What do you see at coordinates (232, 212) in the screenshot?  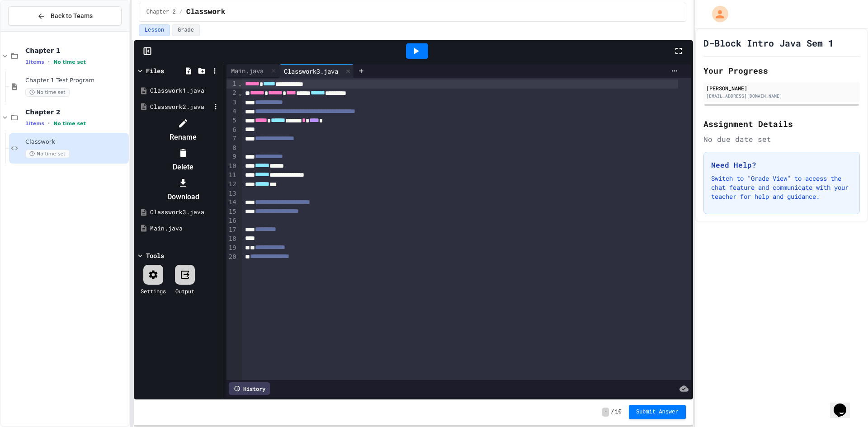 I see `div: 15` at bounding box center [232, 212].